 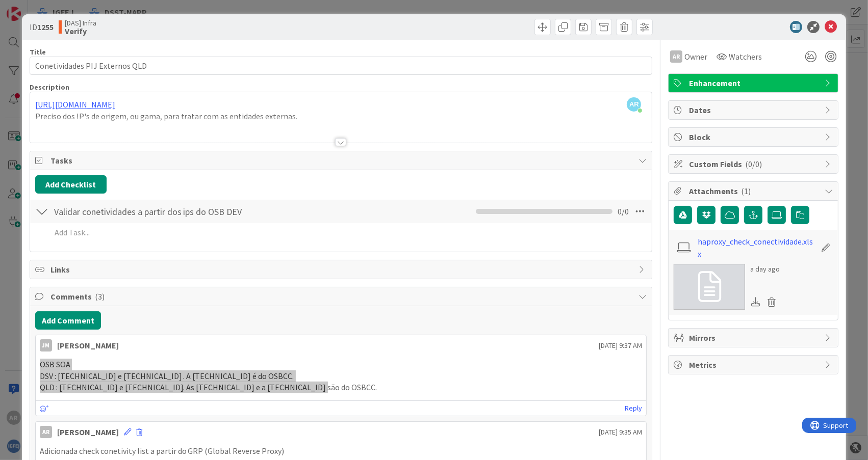 I want to click on span: AR, so click(x=634, y=104).